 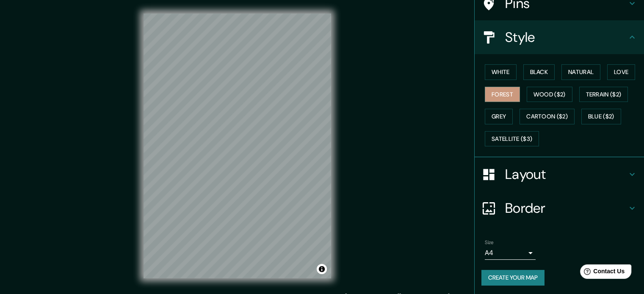 What do you see at coordinates (512, 139) in the screenshot?
I see `button: Satellite ($3)` at bounding box center [512, 139].